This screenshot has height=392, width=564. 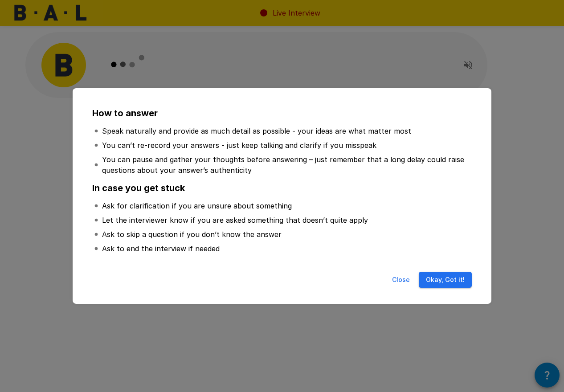 What do you see at coordinates (239, 145) in the screenshot?
I see `p: You can’t re-record your answers - just keep talking and clarify if you misspeak` at bounding box center [239, 145].